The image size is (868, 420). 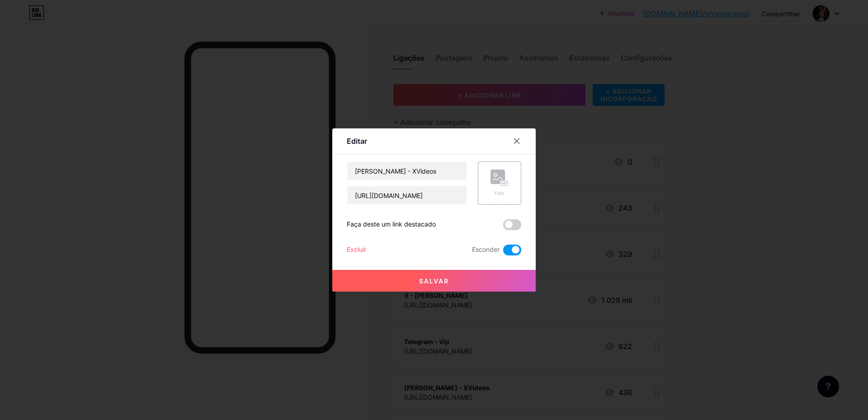 What do you see at coordinates (356, 249) in the screenshot?
I see `font: Excluir` at bounding box center [356, 249].